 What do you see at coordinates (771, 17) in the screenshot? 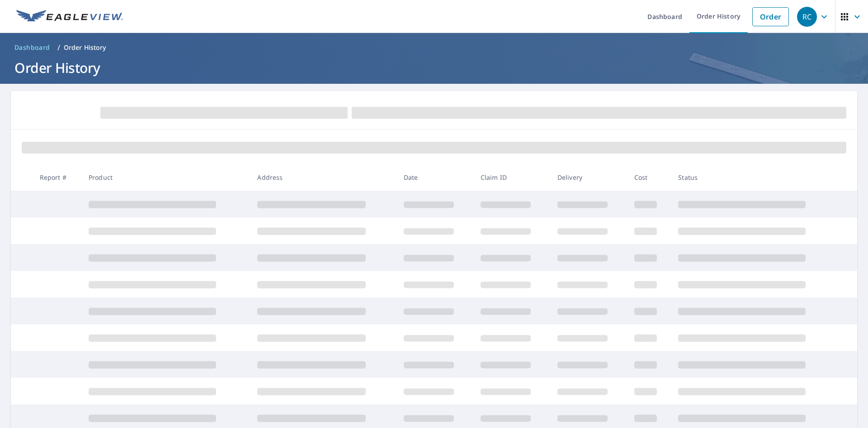
I see `a: Order` at bounding box center [771, 17].